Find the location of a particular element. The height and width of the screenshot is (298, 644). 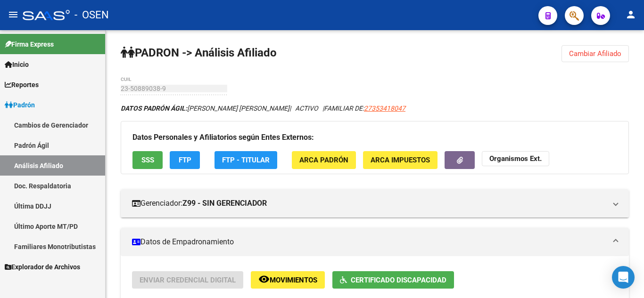

mat-expansion-panel-header: Datos de Empadronamiento is located at coordinates (375, 242).